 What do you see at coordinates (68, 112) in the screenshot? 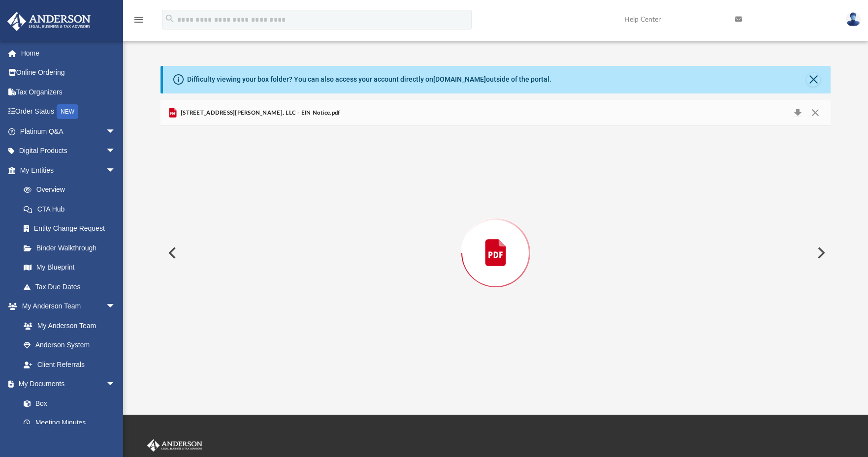
I see `a: Order StatusNEW` at bounding box center [68, 112].